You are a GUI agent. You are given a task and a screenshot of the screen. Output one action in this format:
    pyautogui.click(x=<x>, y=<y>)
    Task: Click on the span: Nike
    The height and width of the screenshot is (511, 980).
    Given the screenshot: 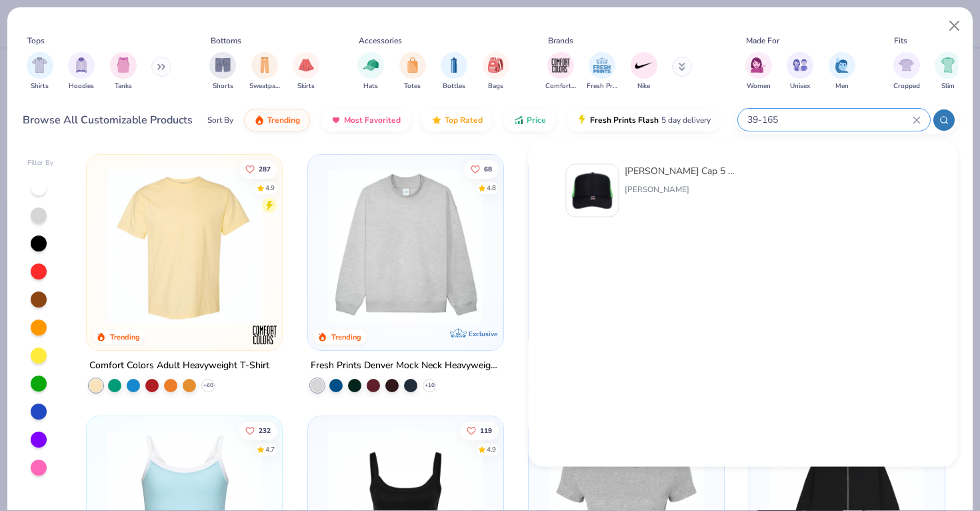 What is the action you would take?
    pyautogui.click(x=644, y=86)
    